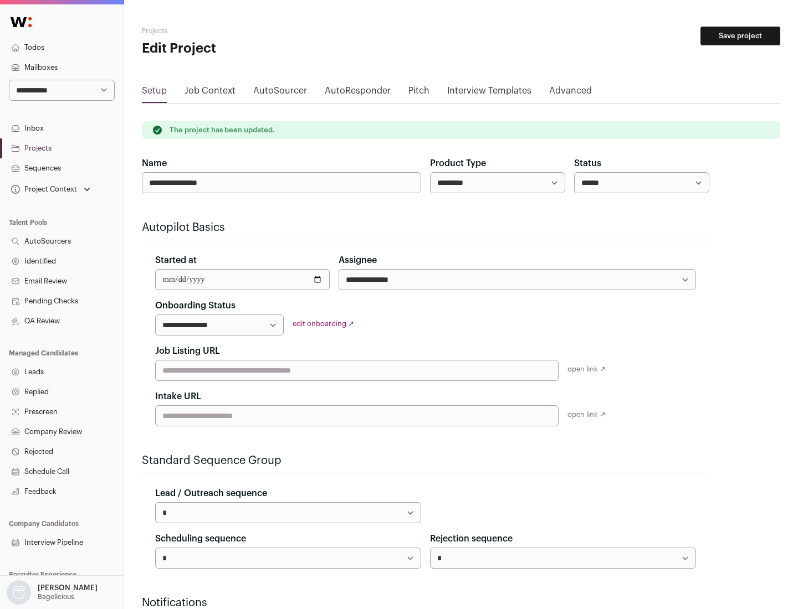 Image resolution: width=798 pixels, height=609 pixels. What do you see at coordinates (280, 93) in the screenshot?
I see `a: AutoSourcer` at bounding box center [280, 93].